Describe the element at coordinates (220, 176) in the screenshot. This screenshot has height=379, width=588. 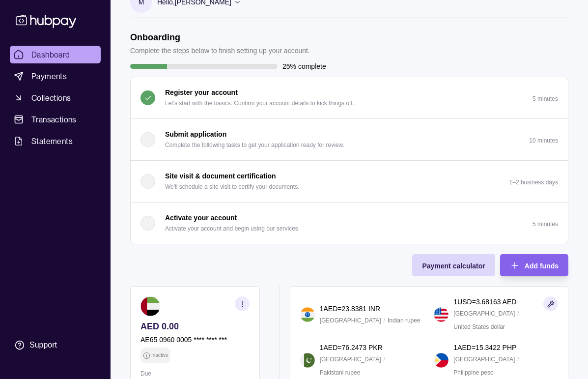
I see `p: Site visit & document certification` at that location.